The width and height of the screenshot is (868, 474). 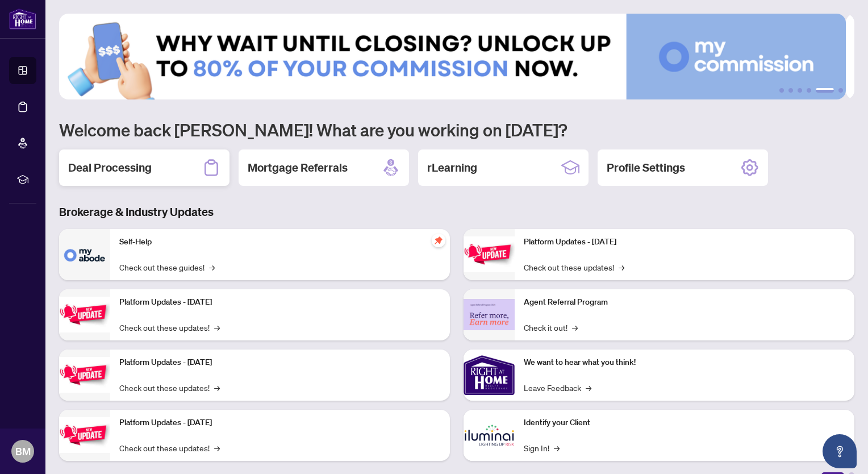 I want to click on span: BM, so click(x=22, y=451).